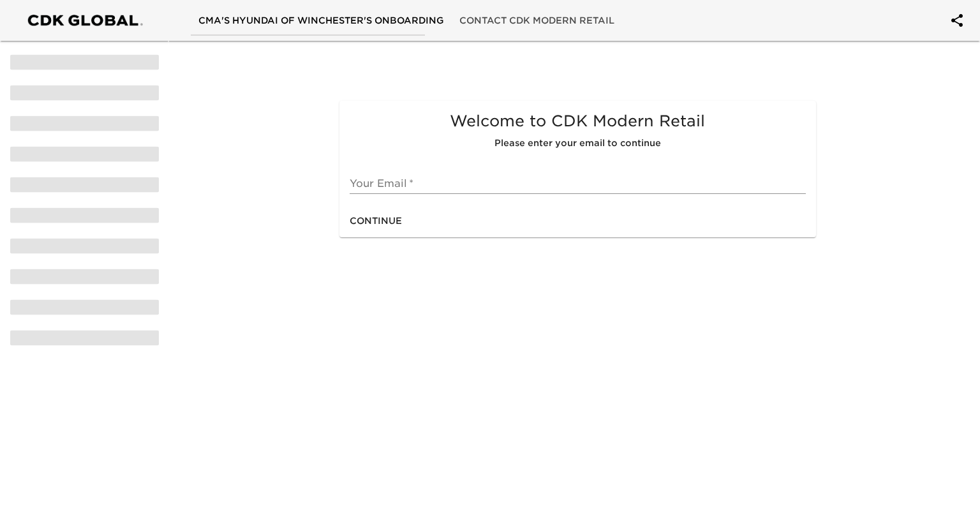  I want to click on h5: Welcome to CDK Modern Retail, so click(577, 121).